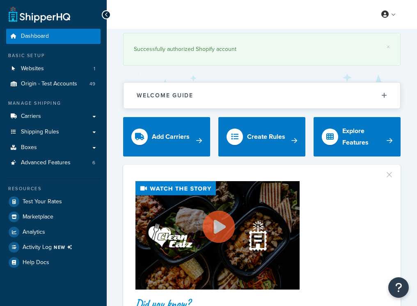 The image size is (417, 306). I want to click on a: Activity LogNEW, so click(53, 247).